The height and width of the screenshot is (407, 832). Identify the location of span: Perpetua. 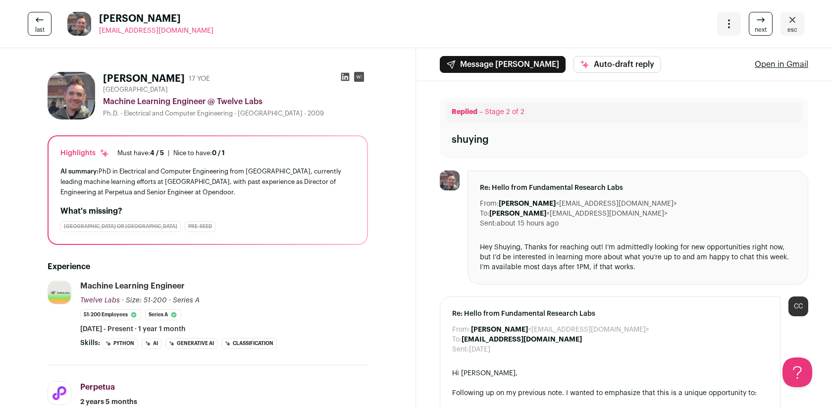
(98, 387).